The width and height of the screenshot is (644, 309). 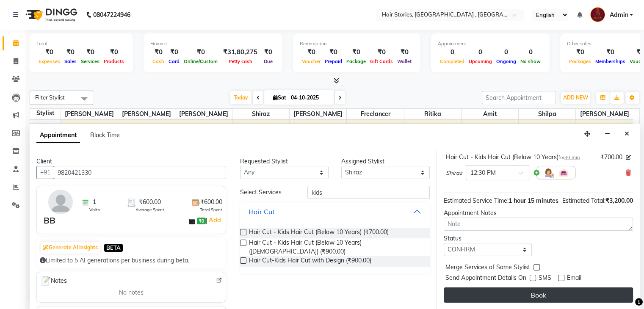 I want to click on div: Finance, so click(x=213, y=43).